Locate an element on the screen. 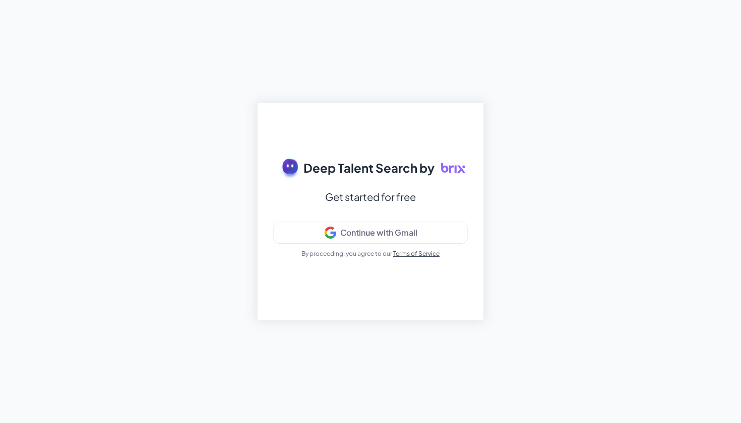 Image resolution: width=741 pixels, height=423 pixels. p: By proceeding, you agree to our is located at coordinates (370, 254).